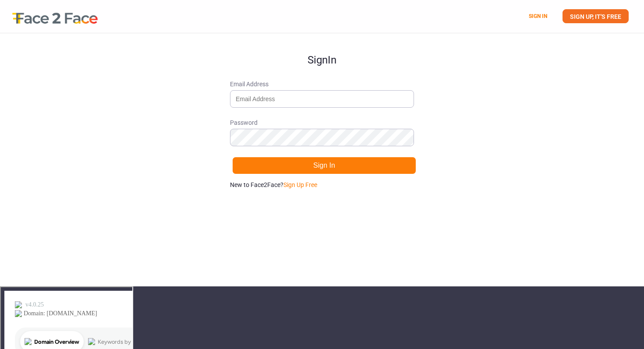  What do you see at coordinates (322, 99) in the screenshot?
I see `input: Email Address` at bounding box center [322, 99].